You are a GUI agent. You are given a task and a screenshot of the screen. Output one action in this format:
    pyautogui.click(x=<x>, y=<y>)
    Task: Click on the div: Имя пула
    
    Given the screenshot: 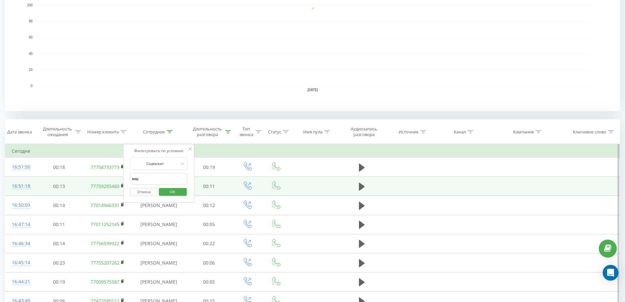 What is the action you would take?
    pyautogui.click(x=313, y=132)
    